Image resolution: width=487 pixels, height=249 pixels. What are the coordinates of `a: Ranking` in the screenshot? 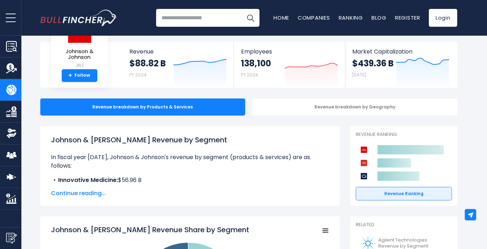 It's located at (351, 17).